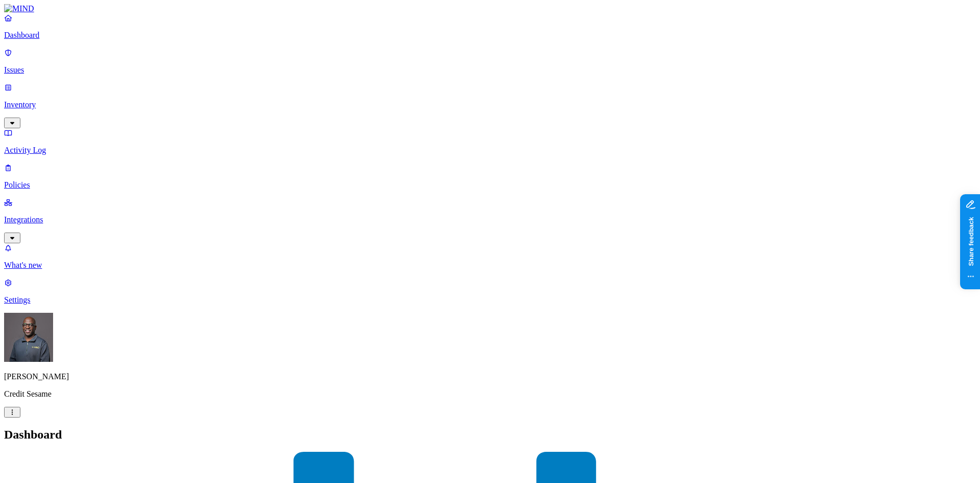 The image size is (980, 483). I want to click on h2: Dashboard, so click(490, 434).